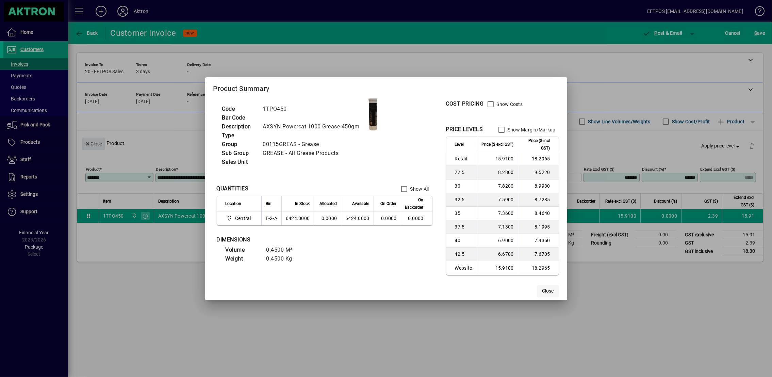 The height and width of the screenshot is (377, 772). What do you see at coordinates (328, 204) in the screenshot?
I see `span: Allocated` at bounding box center [328, 204].